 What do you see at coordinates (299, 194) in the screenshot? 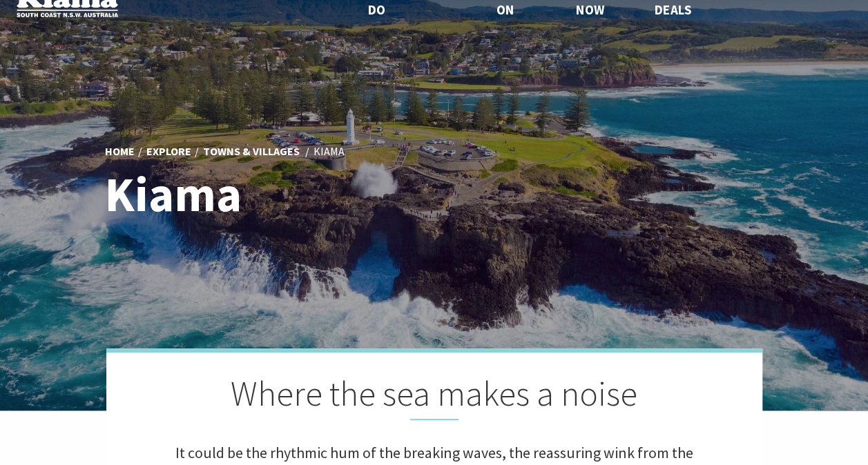
I see `h1: Kiama` at bounding box center [299, 194].